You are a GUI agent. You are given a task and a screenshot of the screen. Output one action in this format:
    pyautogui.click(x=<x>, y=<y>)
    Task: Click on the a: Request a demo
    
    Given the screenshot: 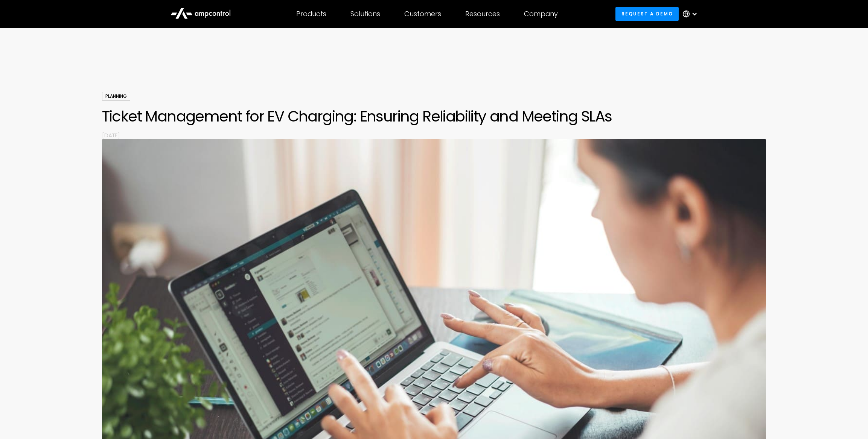 What is the action you would take?
    pyautogui.click(x=647, y=13)
    